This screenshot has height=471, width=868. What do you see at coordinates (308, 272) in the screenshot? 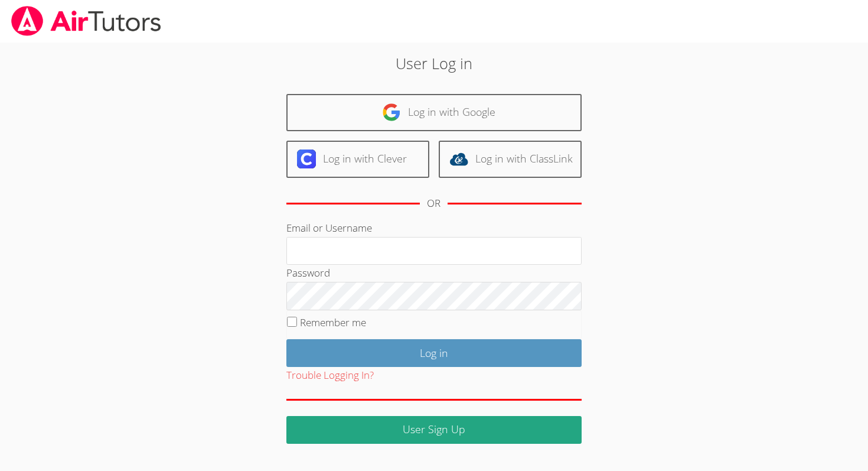
I see `label: Password` at bounding box center [308, 272].